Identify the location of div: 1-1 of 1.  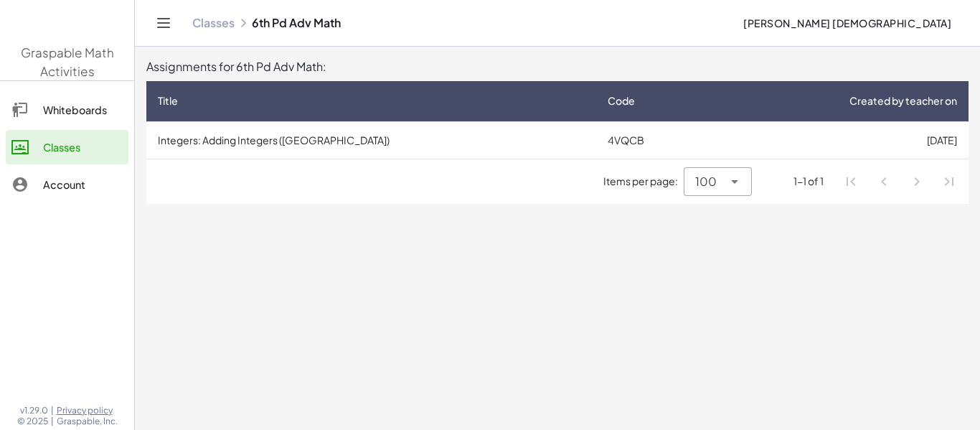
(809, 181).